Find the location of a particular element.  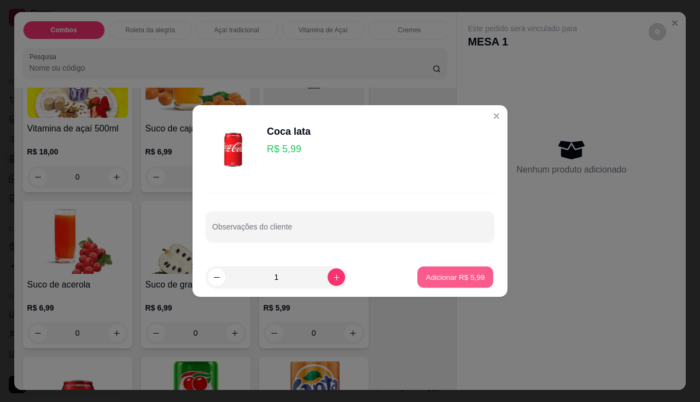

button: decrease-product-quantity is located at coordinates (217, 277).